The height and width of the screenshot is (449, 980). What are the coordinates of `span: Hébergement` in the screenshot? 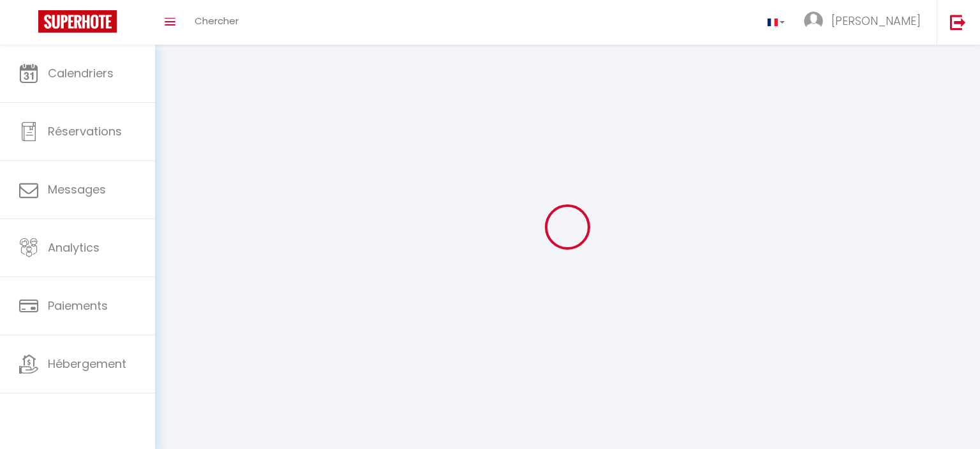 It's located at (86, 363).